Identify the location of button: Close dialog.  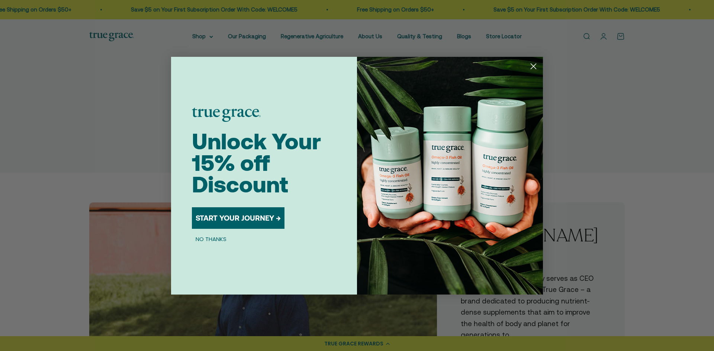
(533, 66).